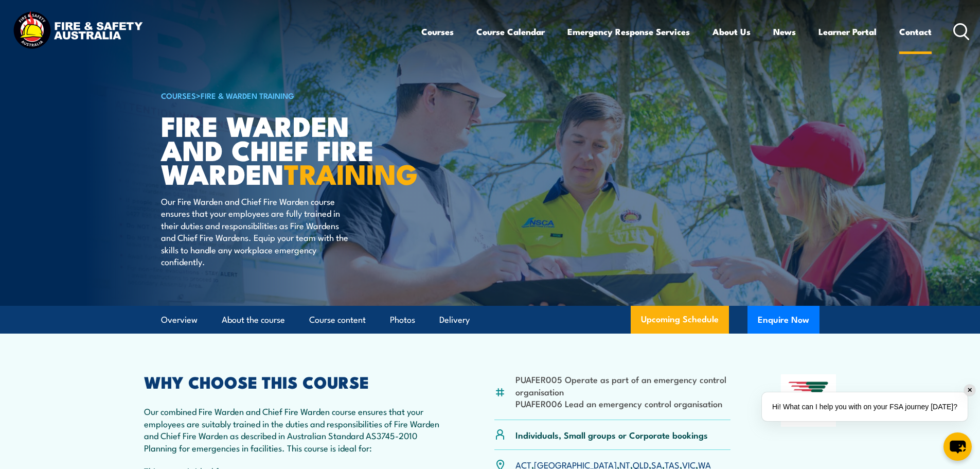  Describe the element at coordinates (623, 403) in the screenshot. I see `li: PUAFER006 Lead an emergency control organisation` at that location.